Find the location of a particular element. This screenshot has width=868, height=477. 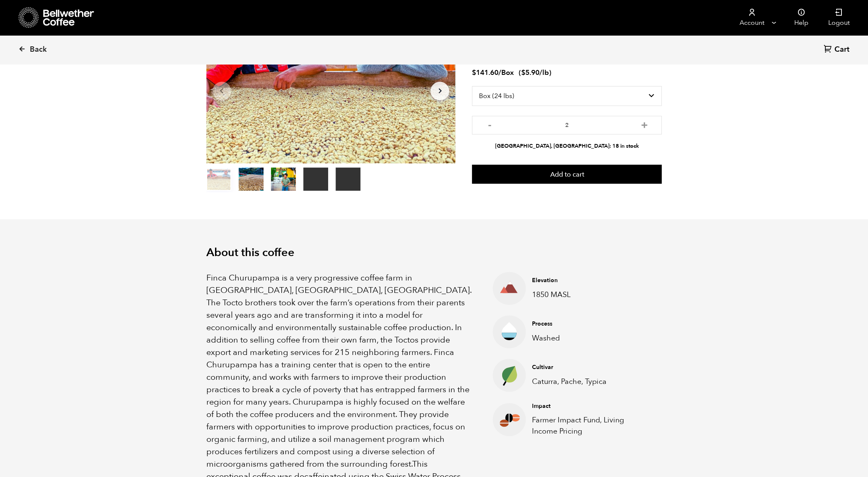

bdi: 5.90 is located at coordinates (530, 72).